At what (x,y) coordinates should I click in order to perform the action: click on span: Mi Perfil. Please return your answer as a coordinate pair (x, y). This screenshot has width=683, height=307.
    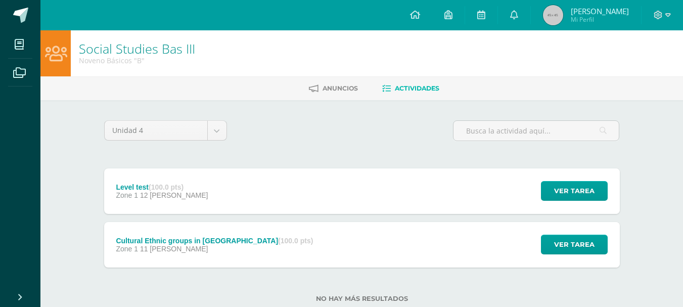
    Looking at the image, I should click on (600, 19).